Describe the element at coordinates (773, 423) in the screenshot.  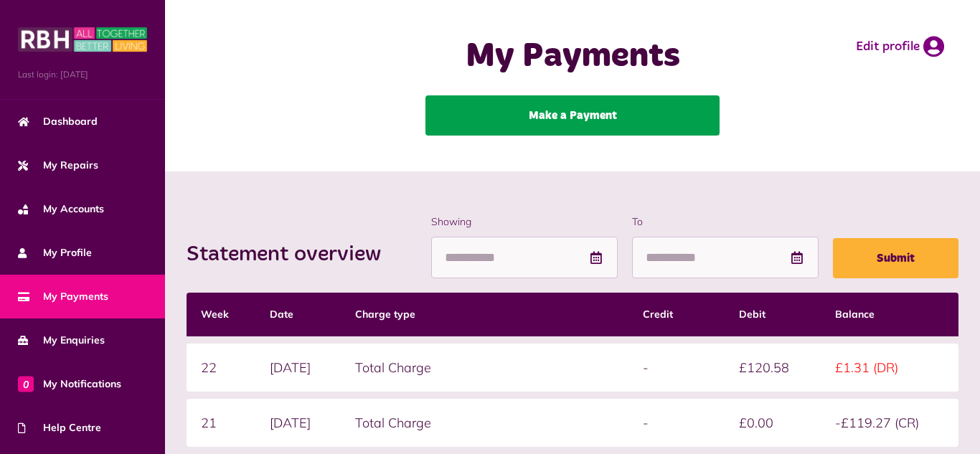
I see `td: £0.00` at that location.